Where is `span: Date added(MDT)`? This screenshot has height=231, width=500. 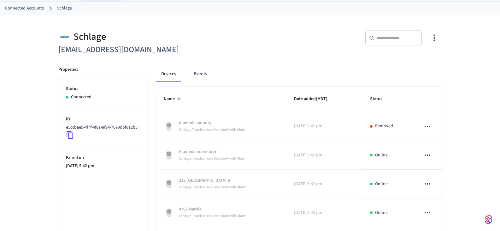
span: Date added(MDT) is located at coordinates (315, 99).